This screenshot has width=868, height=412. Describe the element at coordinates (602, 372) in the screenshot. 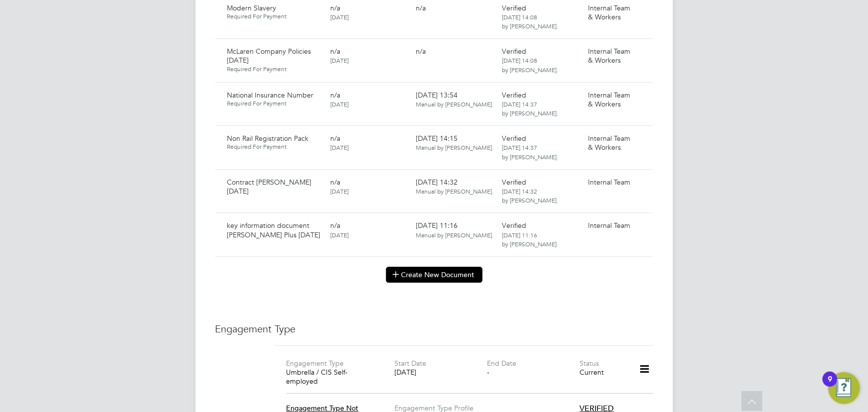

I see `div: Current` at that location.